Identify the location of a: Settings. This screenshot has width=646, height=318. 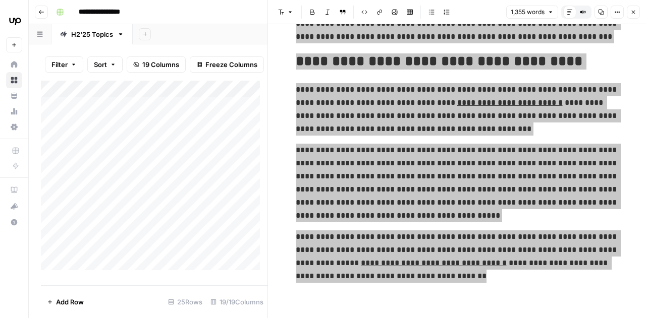
(14, 127).